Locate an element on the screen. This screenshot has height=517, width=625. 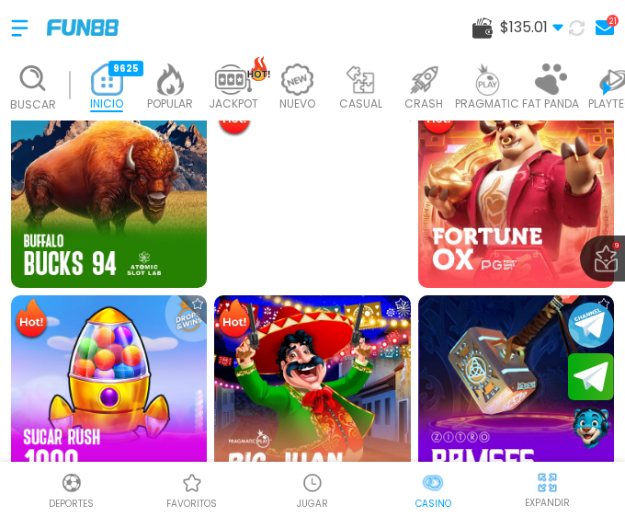
img: Deportes is located at coordinates (72, 483).